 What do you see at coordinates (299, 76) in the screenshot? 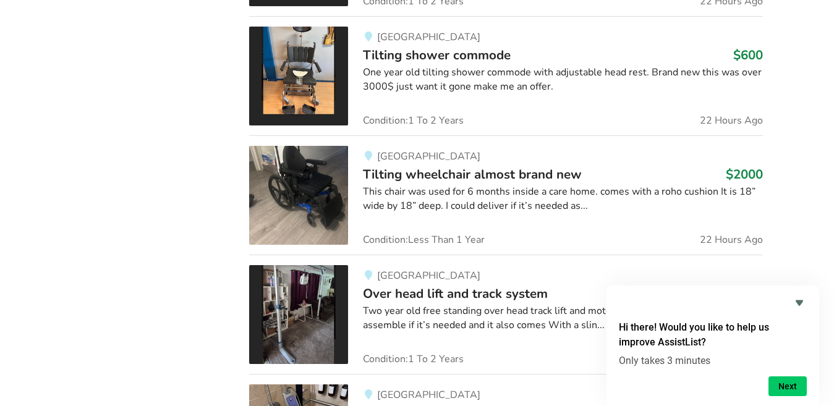
I see `img: bathroom safety-tilting shower commode` at bounding box center [299, 76].